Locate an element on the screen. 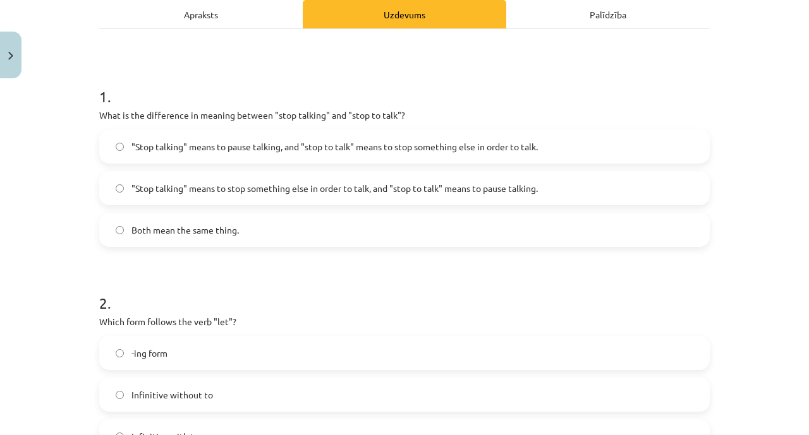 This screenshot has height=435, width=809. span: "Stop talking" means to stop something else in order to talk, and "stop to talk" means to pause t... is located at coordinates (334, 188).